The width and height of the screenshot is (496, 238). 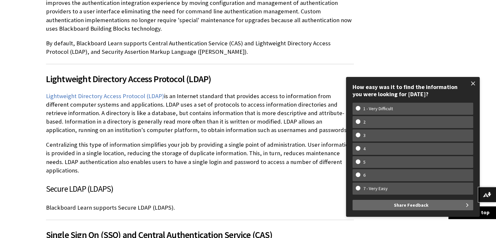 I want to click on h3: Secure LDAP (LDAPS), so click(x=200, y=189).